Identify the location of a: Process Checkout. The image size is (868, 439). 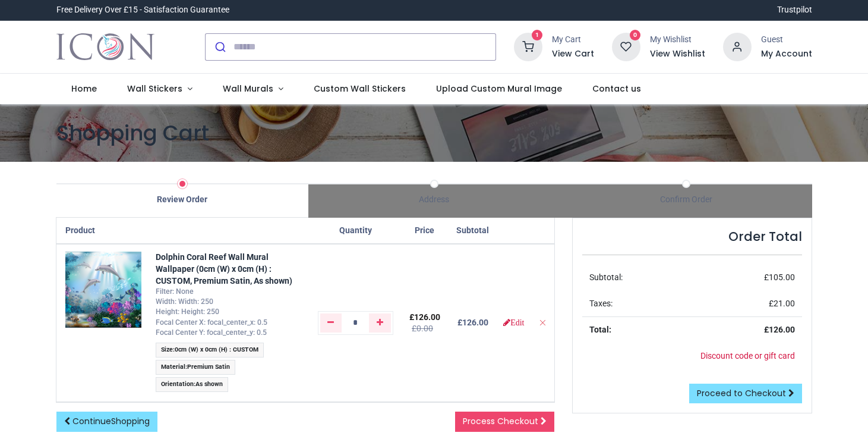
(505, 421).